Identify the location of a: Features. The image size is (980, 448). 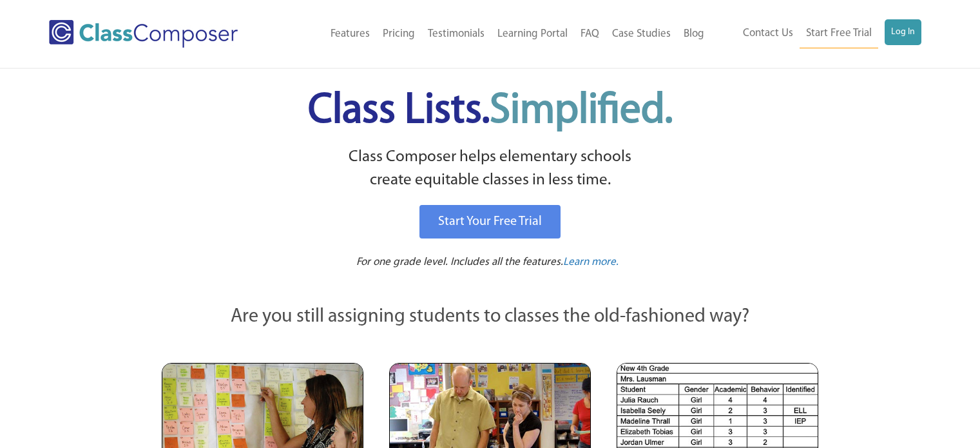
(350, 34).